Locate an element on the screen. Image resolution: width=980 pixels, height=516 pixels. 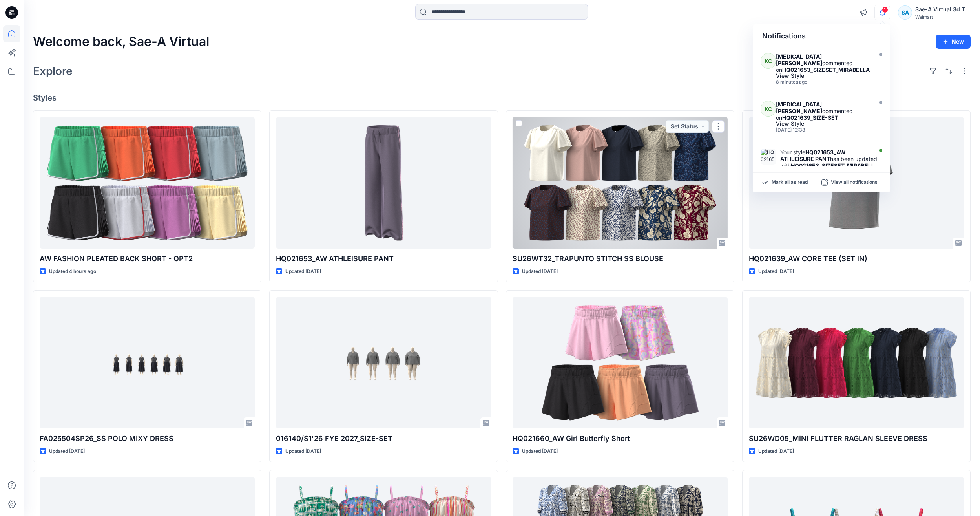
div: SA is located at coordinates (905, 13).